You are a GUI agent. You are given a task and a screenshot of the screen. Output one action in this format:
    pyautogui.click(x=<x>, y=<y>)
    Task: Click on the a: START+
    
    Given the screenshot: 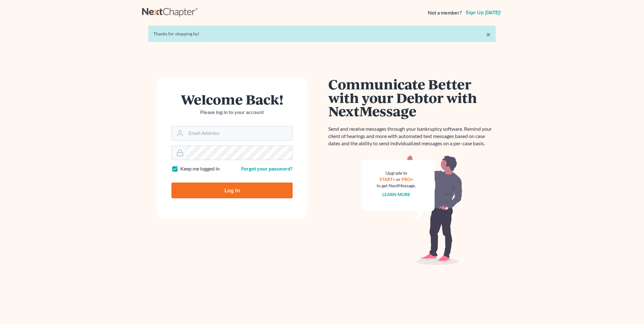 What is the action you would take?
    pyautogui.click(x=388, y=179)
    